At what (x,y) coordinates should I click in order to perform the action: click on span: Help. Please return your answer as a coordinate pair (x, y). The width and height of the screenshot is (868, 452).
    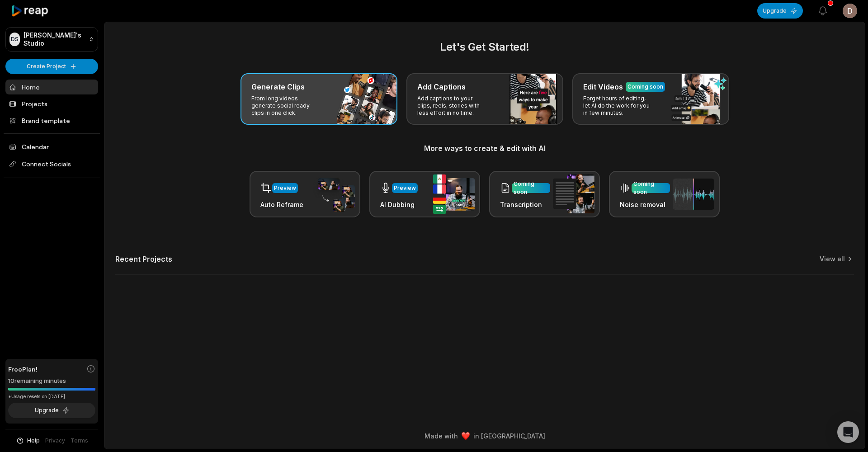
    Looking at the image, I should click on (34, 440).